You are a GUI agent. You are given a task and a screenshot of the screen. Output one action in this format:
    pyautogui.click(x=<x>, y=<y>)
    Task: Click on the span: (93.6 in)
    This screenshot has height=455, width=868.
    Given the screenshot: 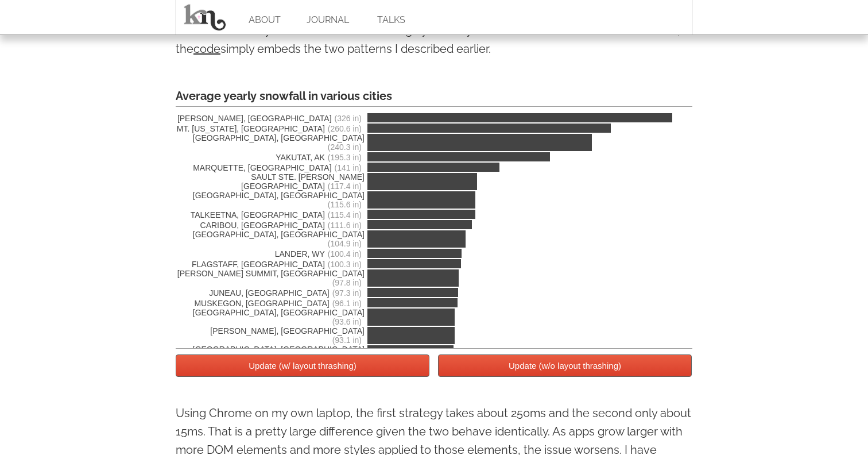 What is the action you would take?
    pyautogui.click(x=347, y=322)
    